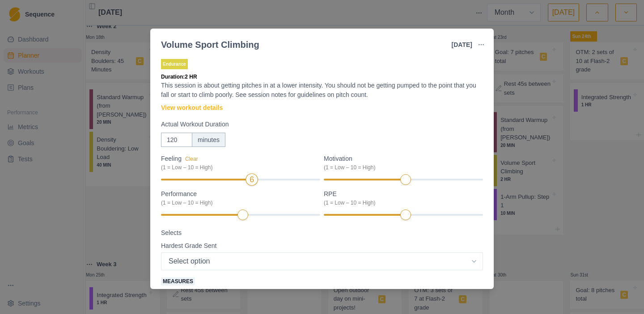  Describe the element at coordinates (192, 159) in the screenshot. I see `button: Feeling(1 = Low – 10 = High)` at that location.